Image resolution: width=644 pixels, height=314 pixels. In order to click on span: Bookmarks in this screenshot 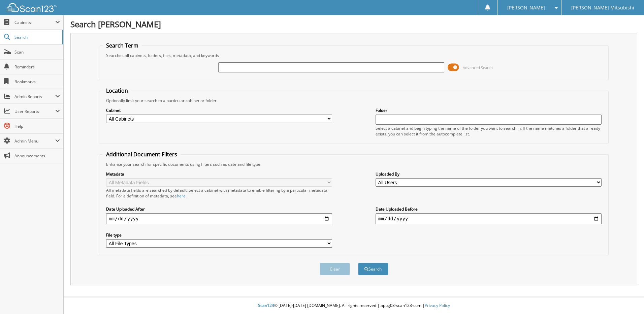, I will do `click(37, 82)`.